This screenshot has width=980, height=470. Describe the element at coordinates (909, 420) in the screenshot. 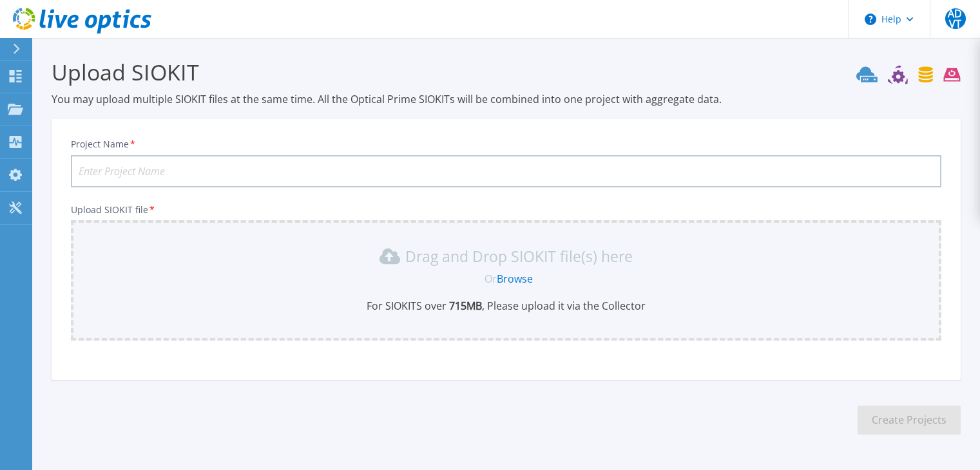

I see `button: Create Projects` at that location.